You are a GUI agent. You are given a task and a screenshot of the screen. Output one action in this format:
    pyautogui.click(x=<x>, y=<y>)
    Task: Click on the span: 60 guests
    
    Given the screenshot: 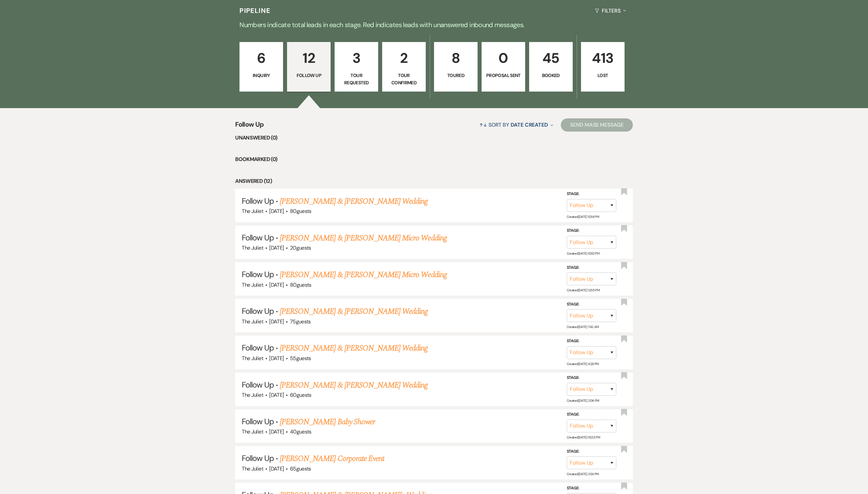 What is the action you would take?
    pyautogui.click(x=301, y=395)
    